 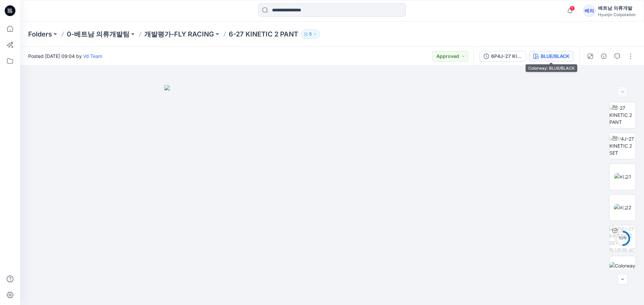 What do you see at coordinates (179, 34) in the screenshot?
I see `a: 개발평가-FLY RACING` at bounding box center [179, 34].